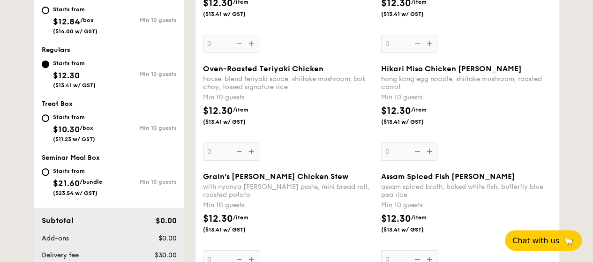  I want to click on span: $12.84, so click(67, 22).